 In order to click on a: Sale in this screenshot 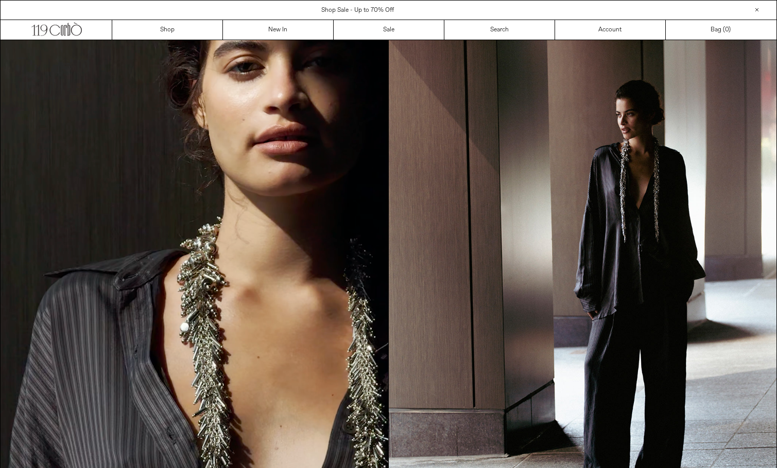, I will do `click(389, 30)`.